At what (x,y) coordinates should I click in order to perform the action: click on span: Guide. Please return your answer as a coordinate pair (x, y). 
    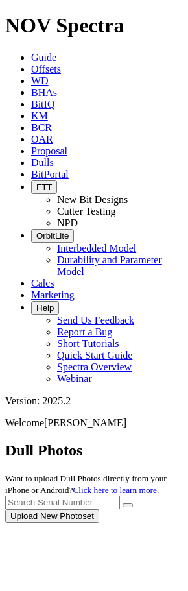
    Looking at the image, I should click on (43, 57).